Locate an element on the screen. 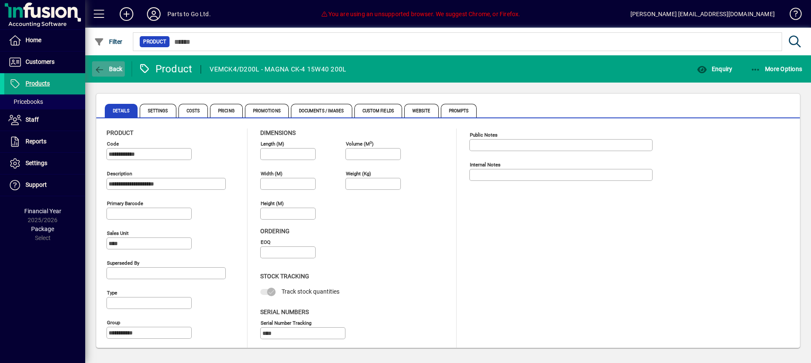 This screenshot has height=363, width=811. a: Reports is located at coordinates (45, 142).